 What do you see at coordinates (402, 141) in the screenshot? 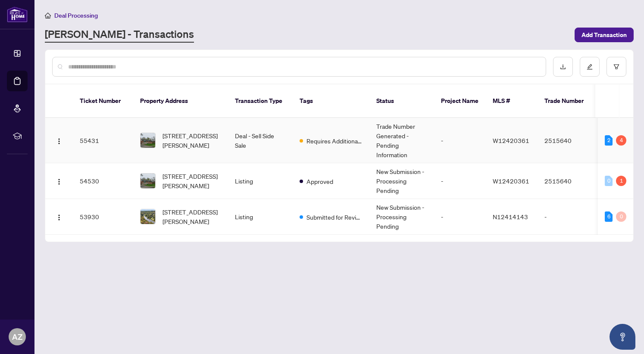
I see `td: Trade Number Generated - Pending Information` at bounding box center [402, 141].